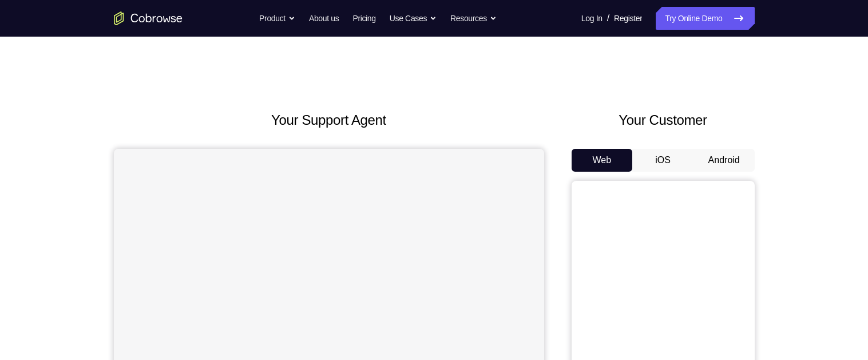  Describe the element at coordinates (592, 18) in the screenshot. I see `a: Log In` at that location.